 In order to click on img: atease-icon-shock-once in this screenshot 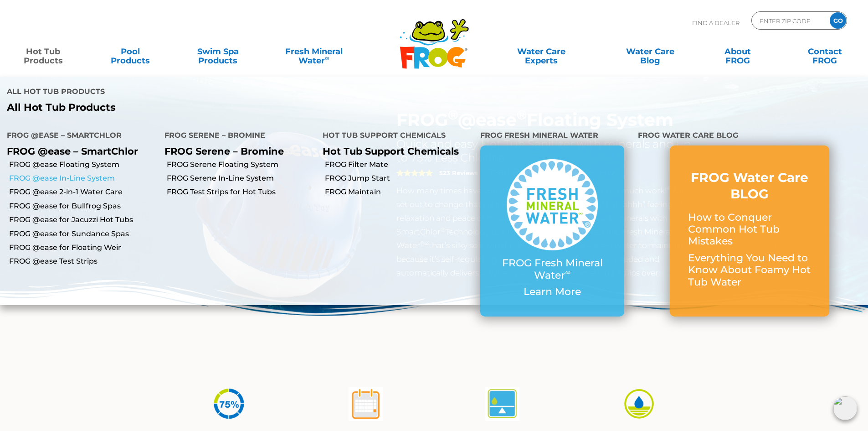, I will do `click(365, 403)`.